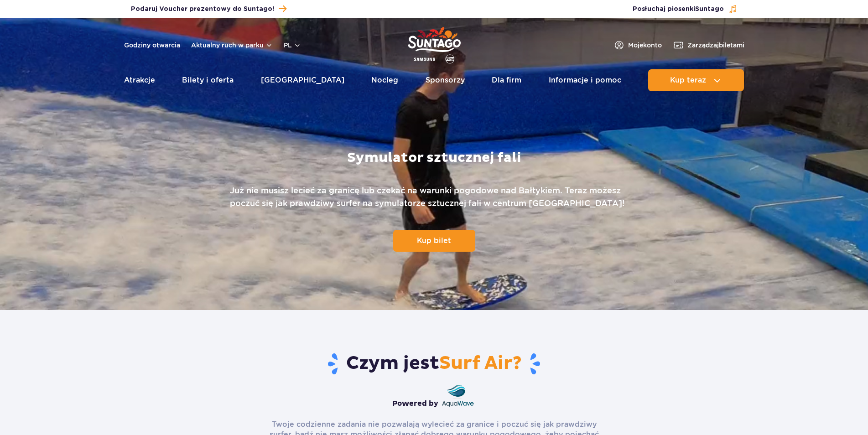 The width and height of the screenshot is (868, 435). I want to click on span: Zarządzaj biletami, so click(716, 45).